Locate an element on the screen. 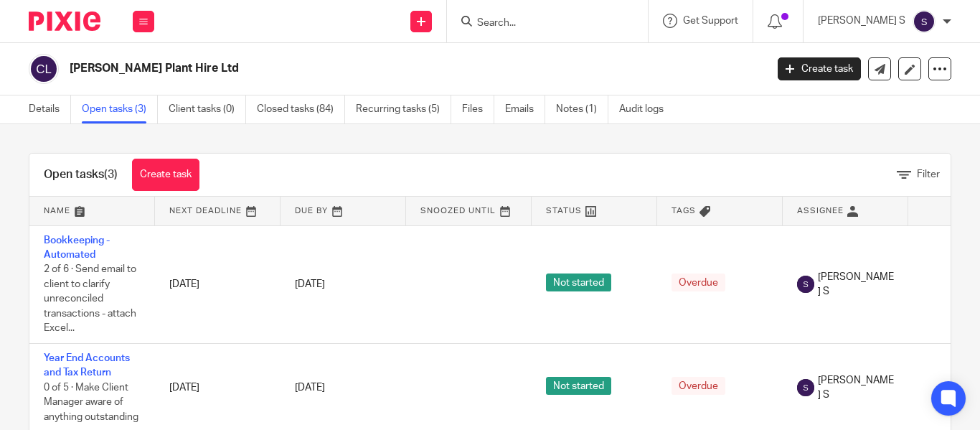  h1: Open tasks is located at coordinates (80, 175).